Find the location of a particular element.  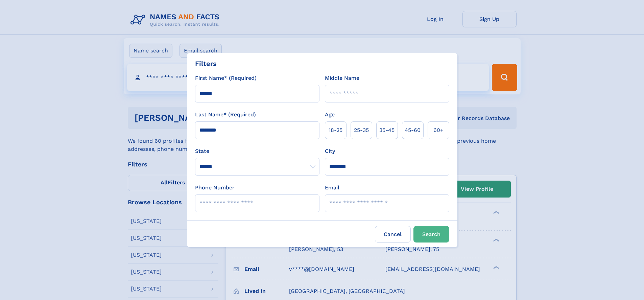

button: Search is located at coordinates (431, 234).